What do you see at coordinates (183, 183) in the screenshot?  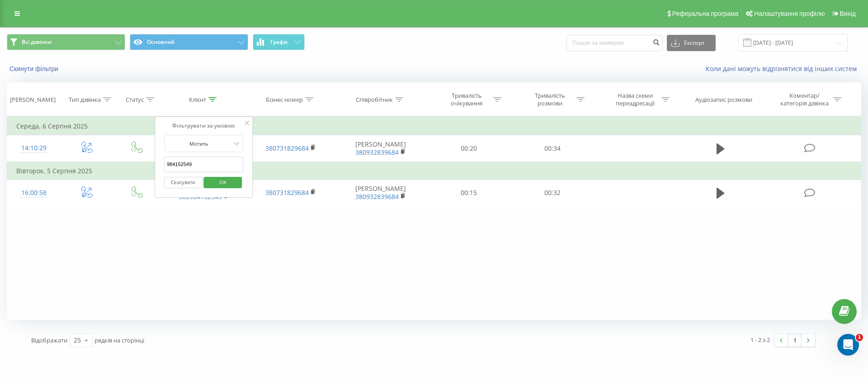 I see `button: Скасувати` at bounding box center [183, 183].